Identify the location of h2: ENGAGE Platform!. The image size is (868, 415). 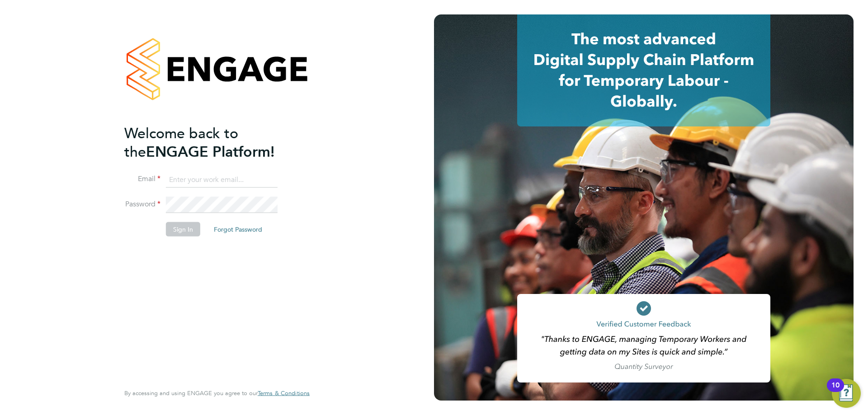
(212, 142).